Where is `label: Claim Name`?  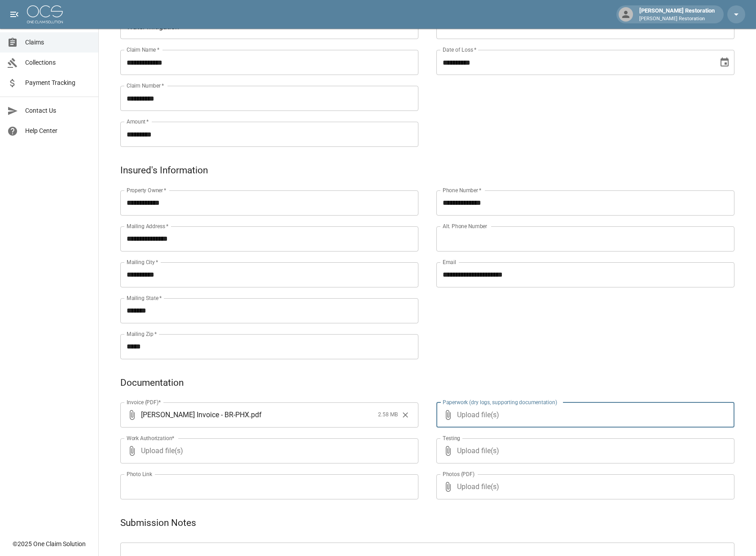
label: Claim Name is located at coordinates (143, 49).